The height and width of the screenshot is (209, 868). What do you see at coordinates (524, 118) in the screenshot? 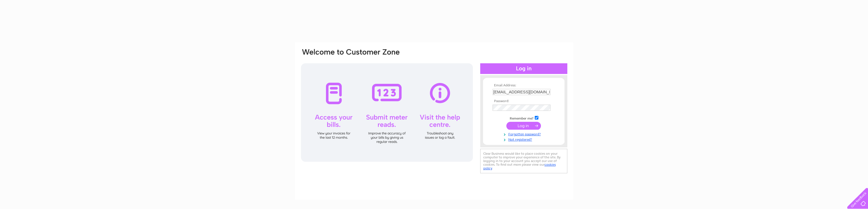
I see `td: Remember me?` at bounding box center [524, 118].